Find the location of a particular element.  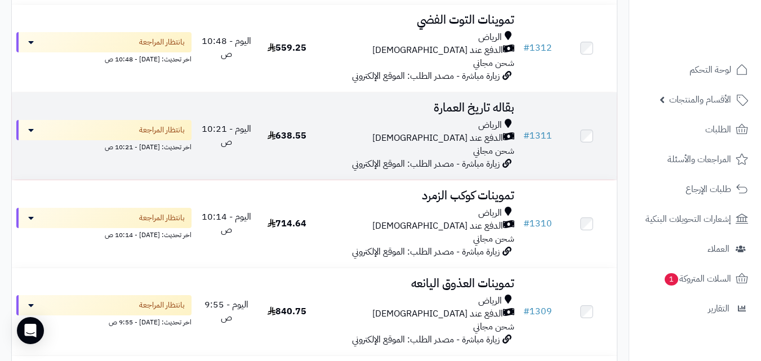

img: logo-2.png is located at coordinates (717, 43).